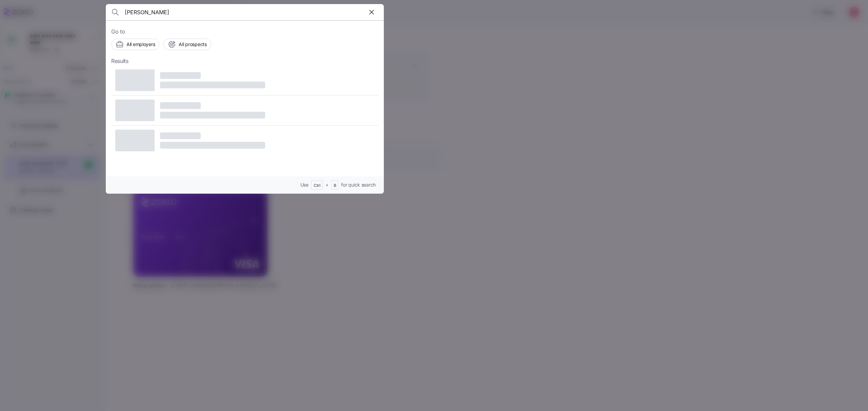 The height and width of the screenshot is (411, 868). I want to click on span: All employers, so click(141, 44).